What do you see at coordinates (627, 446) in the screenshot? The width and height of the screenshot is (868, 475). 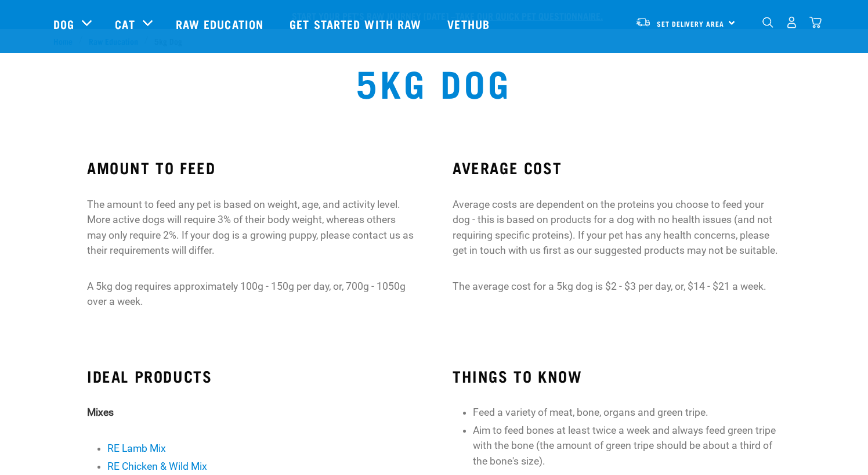 I see `li: Aim to feed bones at least twice a week and always feed green tripe with the bone (the amount of ...` at bounding box center [627, 446].